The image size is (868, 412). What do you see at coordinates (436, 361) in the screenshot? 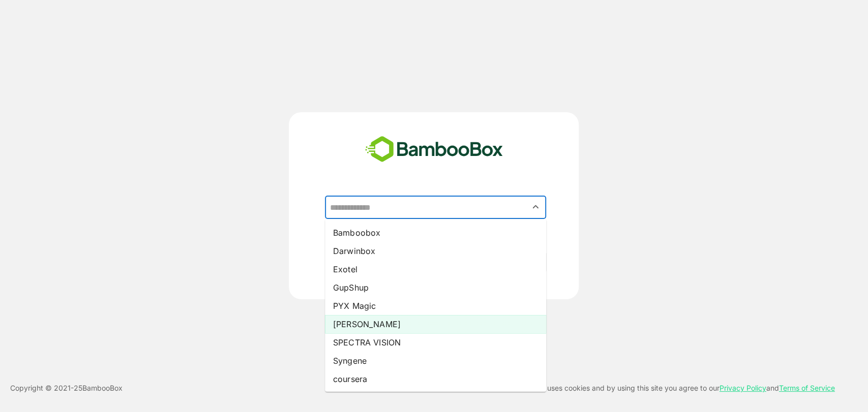
I see `li: Syngene` at bounding box center [436, 361].